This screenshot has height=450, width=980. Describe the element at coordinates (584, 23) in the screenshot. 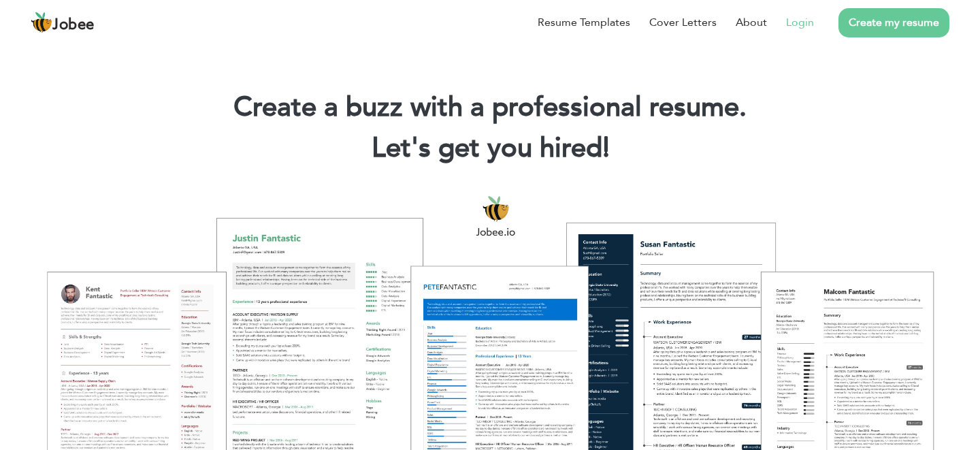

I see `a: Resume Templates` at that location.